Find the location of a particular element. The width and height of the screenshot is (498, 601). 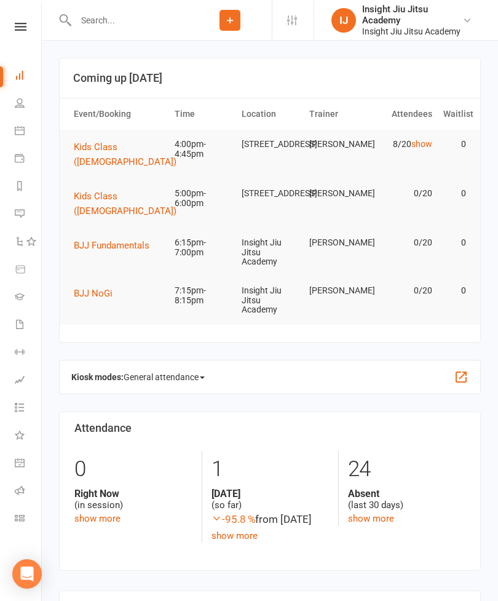

button: BJJ NoGi is located at coordinates (97, 293).